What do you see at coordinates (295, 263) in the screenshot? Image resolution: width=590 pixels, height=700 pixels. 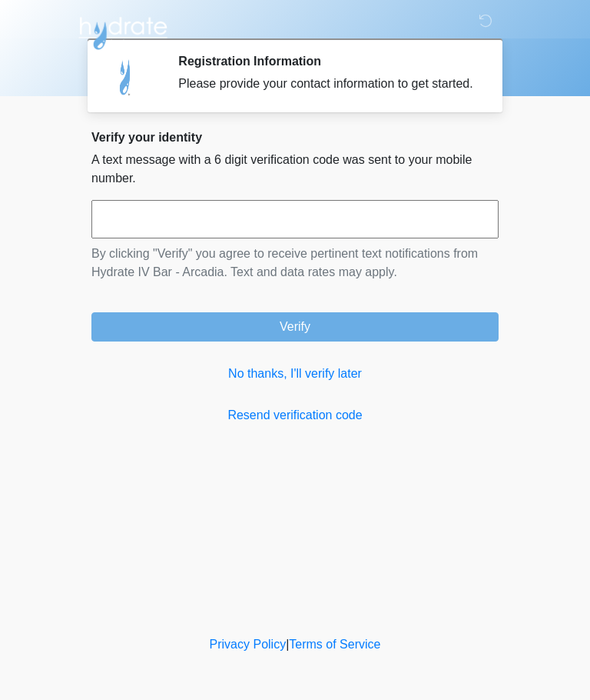 I see `p: By clicking "Verify" you agree to receive pertinent text notifications from Hydrate IV Bar - Arca...` at bounding box center [295, 263].